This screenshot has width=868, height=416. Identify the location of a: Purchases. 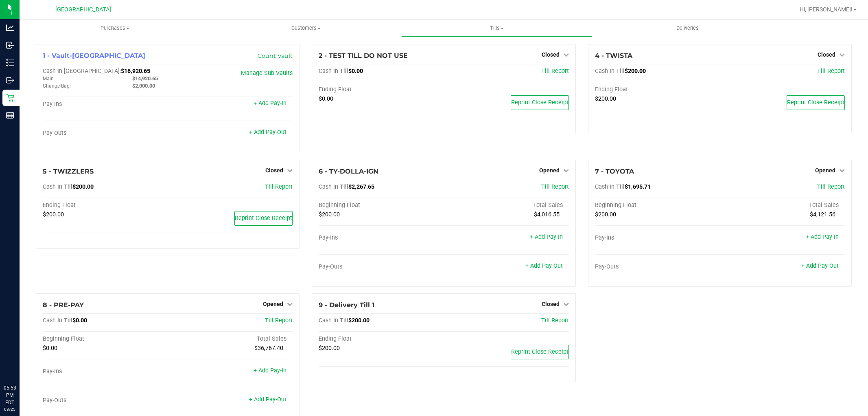
(115, 28).